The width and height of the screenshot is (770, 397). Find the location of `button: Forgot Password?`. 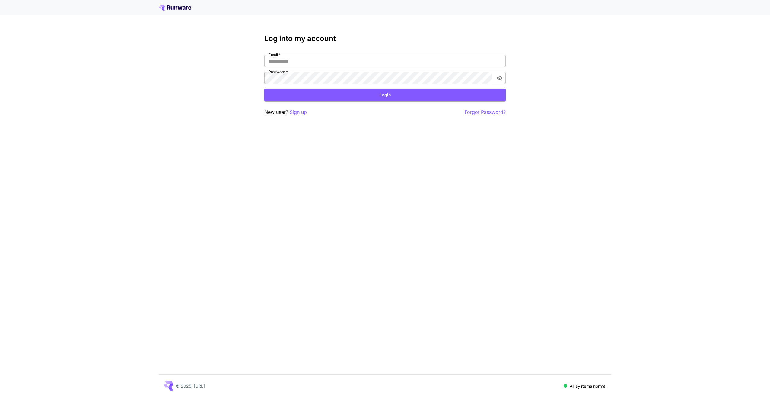

button: Forgot Password? is located at coordinates (485, 112).